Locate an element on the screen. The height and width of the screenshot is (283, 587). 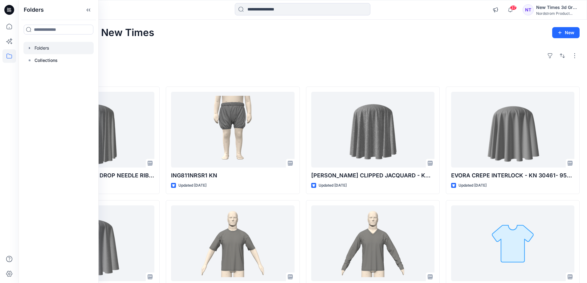
a: MV824 Crew SS is located at coordinates (233, 244).